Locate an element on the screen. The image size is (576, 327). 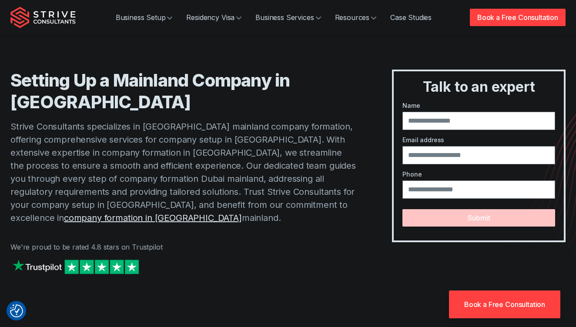
img: Strive on Trustpilot is located at coordinates (76, 267).